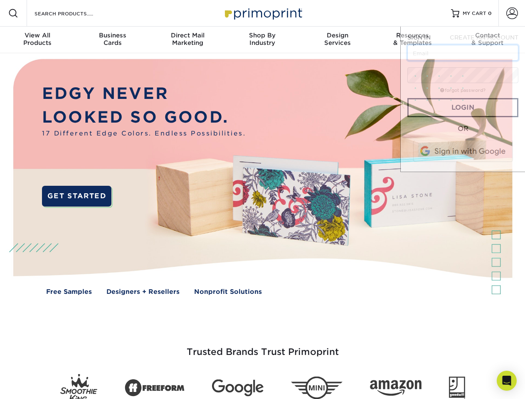 The image size is (525, 399). I want to click on h3: Trusted Brands Trust Primoprint, so click(263, 347).